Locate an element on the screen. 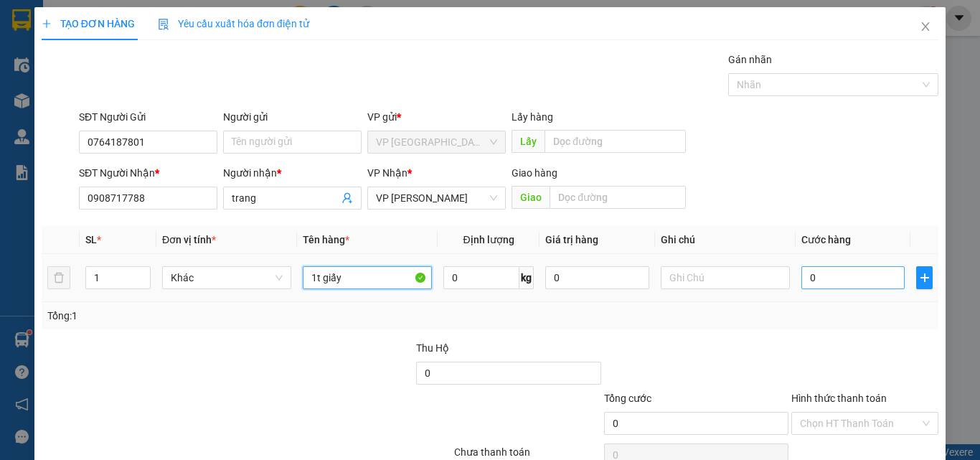 The width and height of the screenshot is (980, 460). div: Người gửi is located at coordinates (292, 117).